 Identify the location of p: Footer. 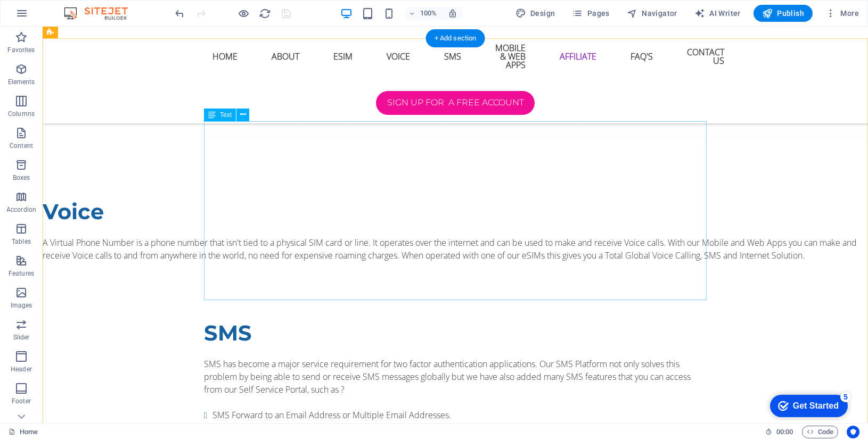
(22, 401).